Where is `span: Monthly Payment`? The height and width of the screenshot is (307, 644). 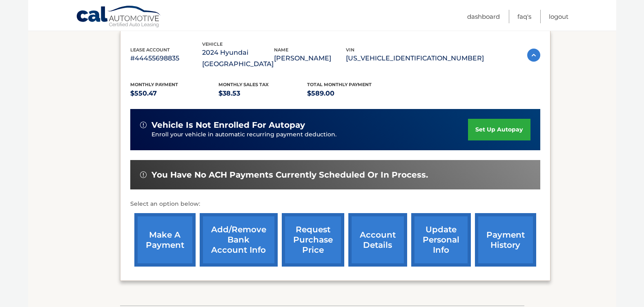
span: Monthly Payment is located at coordinates (154, 84).